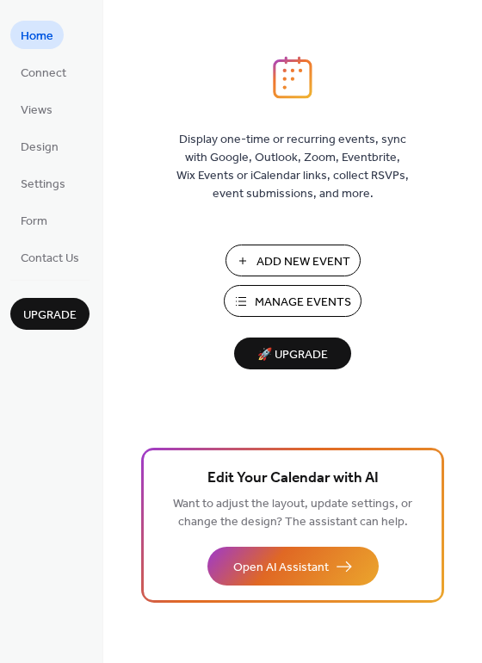 This screenshot has height=663, width=482. I want to click on span: Settings, so click(43, 184).